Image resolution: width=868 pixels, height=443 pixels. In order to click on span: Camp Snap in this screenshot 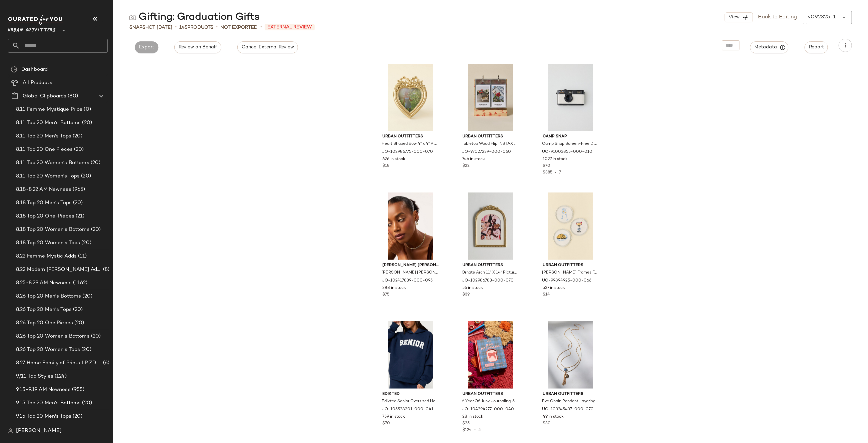, I will do `click(571, 137)`.